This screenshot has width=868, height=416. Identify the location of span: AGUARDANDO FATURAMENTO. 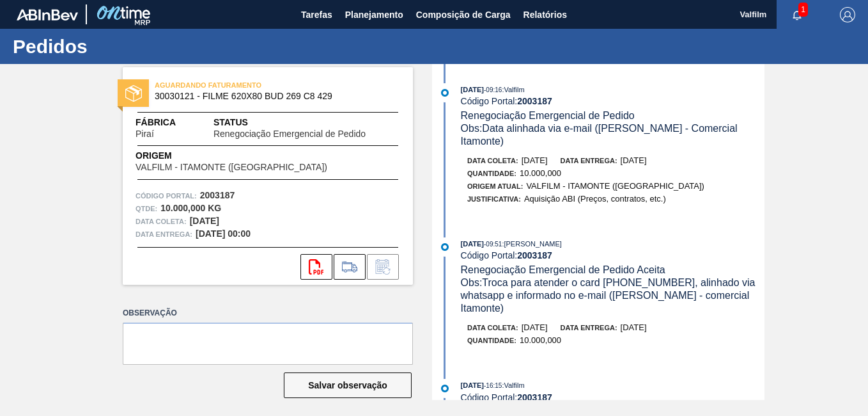
(244, 85).